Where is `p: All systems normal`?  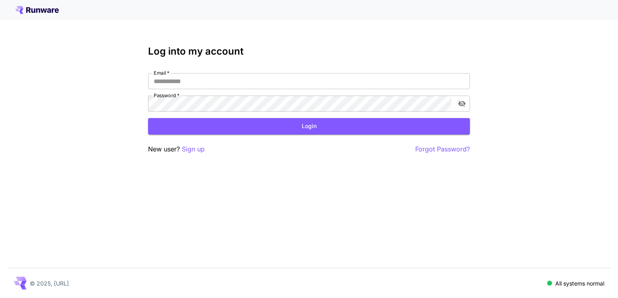
p: All systems normal is located at coordinates (579, 283).